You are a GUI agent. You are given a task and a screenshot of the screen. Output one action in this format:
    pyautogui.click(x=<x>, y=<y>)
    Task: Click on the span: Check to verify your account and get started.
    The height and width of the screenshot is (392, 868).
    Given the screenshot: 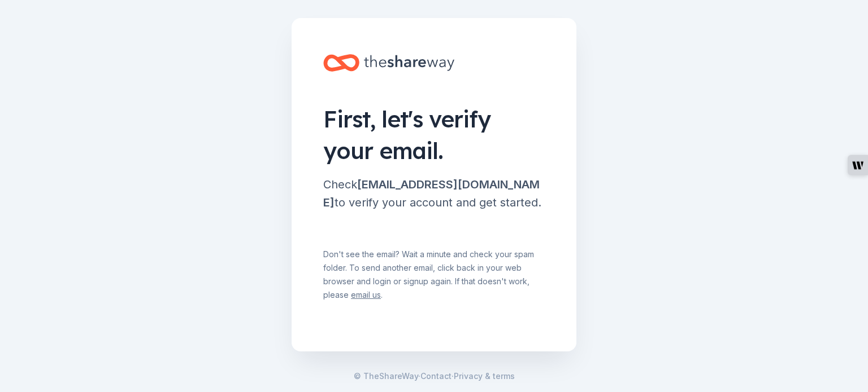 What is the action you would take?
    pyautogui.click(x=432, y=194)
    